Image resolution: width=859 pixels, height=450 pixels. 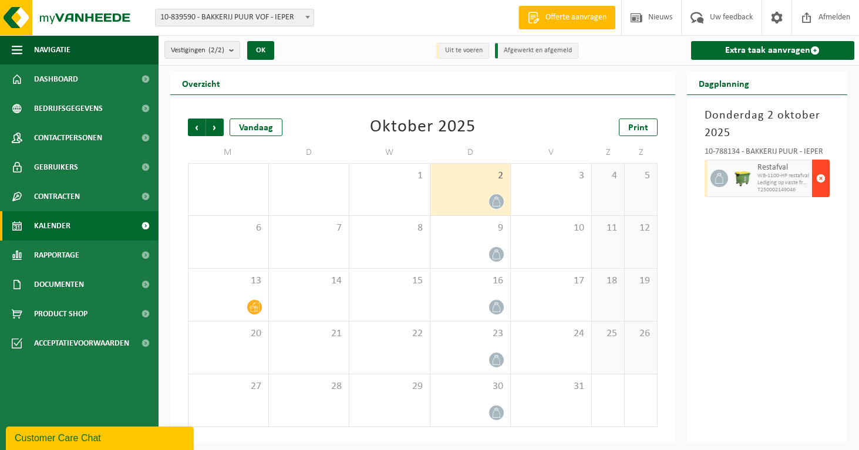 I want to click on span: Documenten, so click(x=59, y=285).